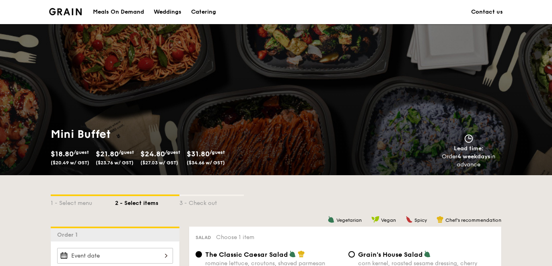  Describe the element at coordinates (107, 154) in the screenshot. I see `span: $21.80` at that location.